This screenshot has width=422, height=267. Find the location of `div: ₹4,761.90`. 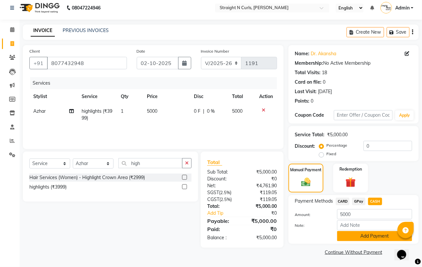

div: ₹4,761.90 is located at coordinates (262, 186).